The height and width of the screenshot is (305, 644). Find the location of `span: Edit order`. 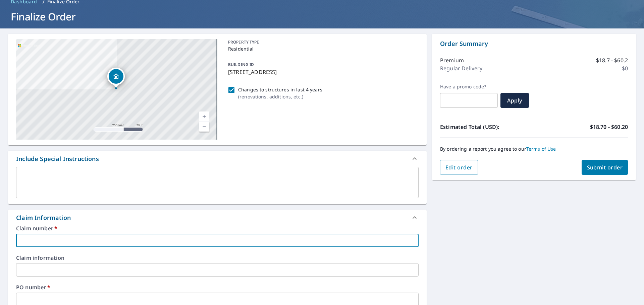

span: Edit order is located at coordinates (459, 168).